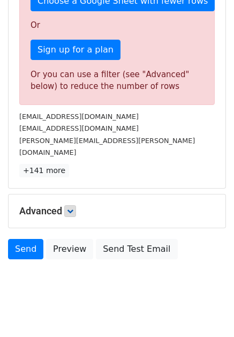 The image size is (234, 337). What do you see at coordinates (136, 249) in the screenshot?
I see `a: Send Test Email` at bounding box center [136, 249].